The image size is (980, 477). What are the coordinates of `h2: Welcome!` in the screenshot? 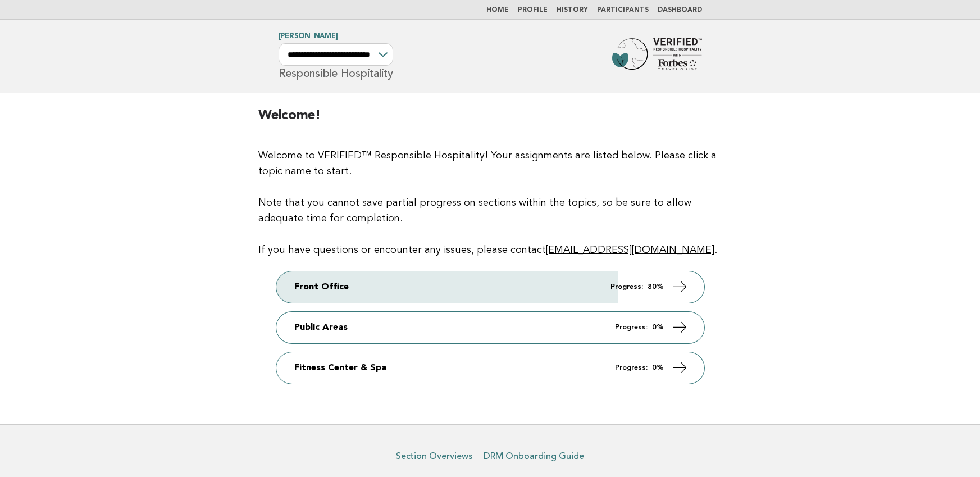 It's located at (490, 120).